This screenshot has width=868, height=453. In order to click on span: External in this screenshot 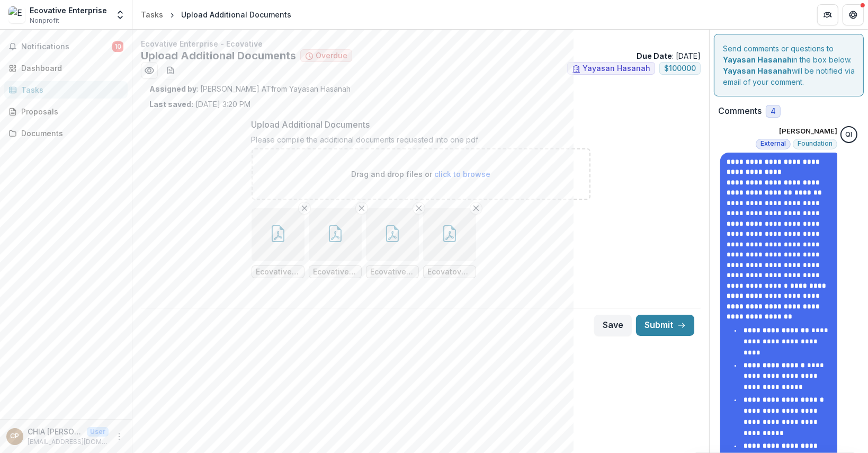, I will do `click(773, 144)`.